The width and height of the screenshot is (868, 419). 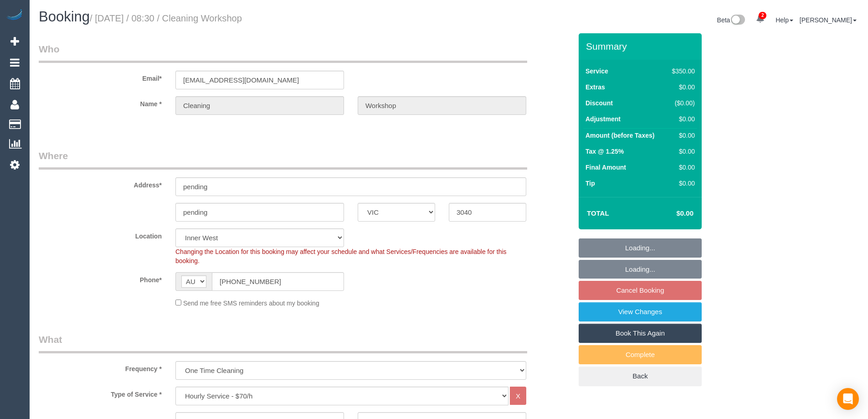 I want to click on img: Automaid Logo, so click(x=14, y=16).